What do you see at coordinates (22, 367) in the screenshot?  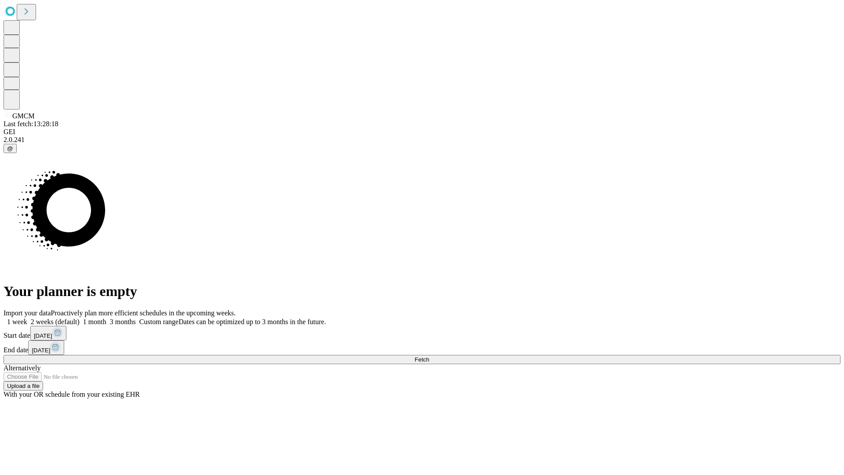 I see `span: Alternatively` at bounding box center [22, 367].